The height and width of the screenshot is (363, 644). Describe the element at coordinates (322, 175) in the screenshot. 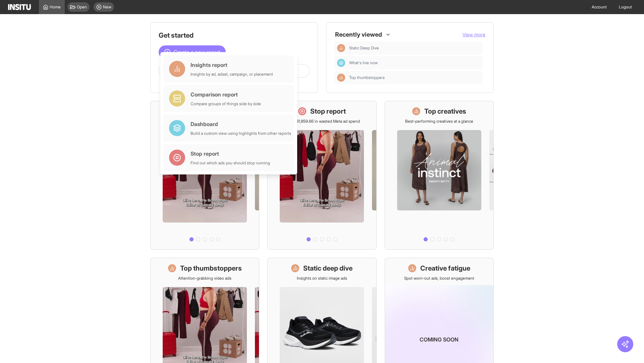

I see `a: Stop reportSave £31,859.66 in wasted Meta ad spend` at that location.